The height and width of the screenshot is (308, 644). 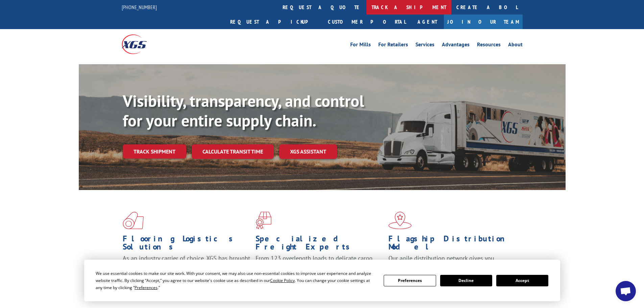 What do you see at coordinates (186, 245) in the screenshot?
I see `h1: Flooring Logistics Solutions` at bounding box center [186, 245].